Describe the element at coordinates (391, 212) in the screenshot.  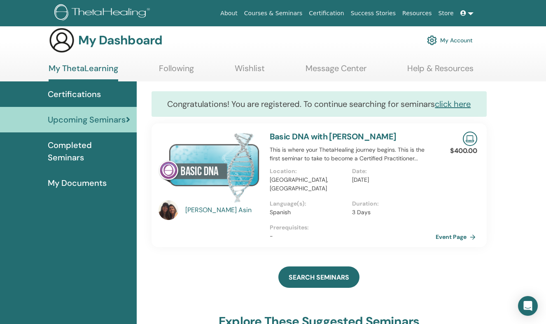
I see `p: 3 Days` at that location.